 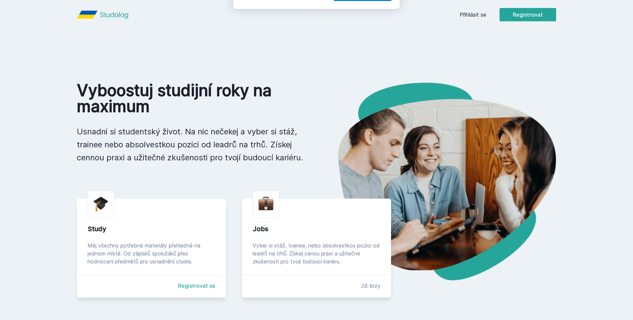 I want to click on button: Jasně, jsem pro, so click(x=362, y=43).